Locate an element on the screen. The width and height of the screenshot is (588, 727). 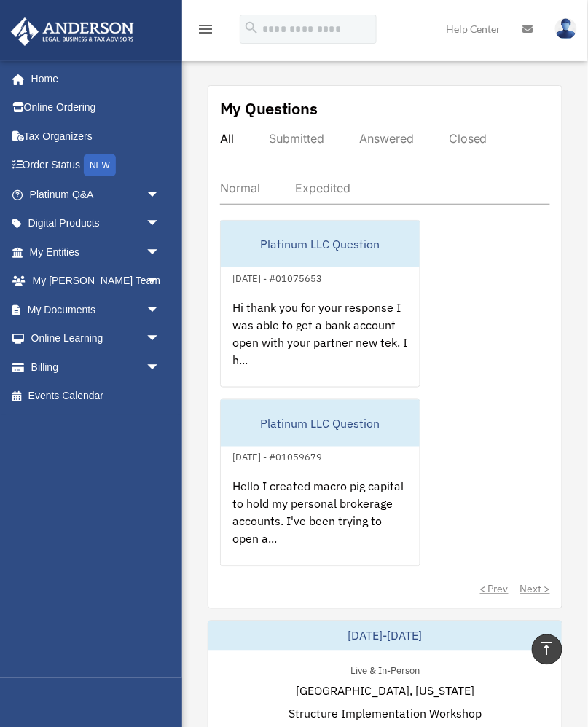
div: Live & In-Person is located at coordinates (385, 670).